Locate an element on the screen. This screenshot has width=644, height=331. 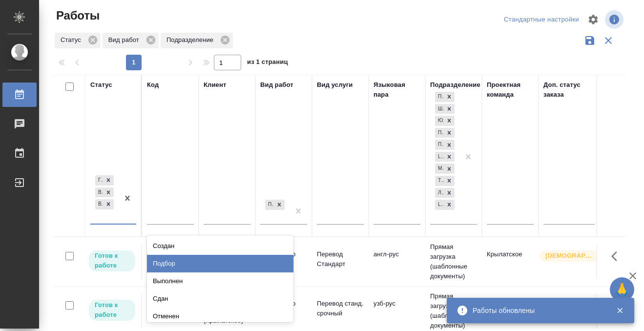
div: Локализация is located at coordinates (440, 193).